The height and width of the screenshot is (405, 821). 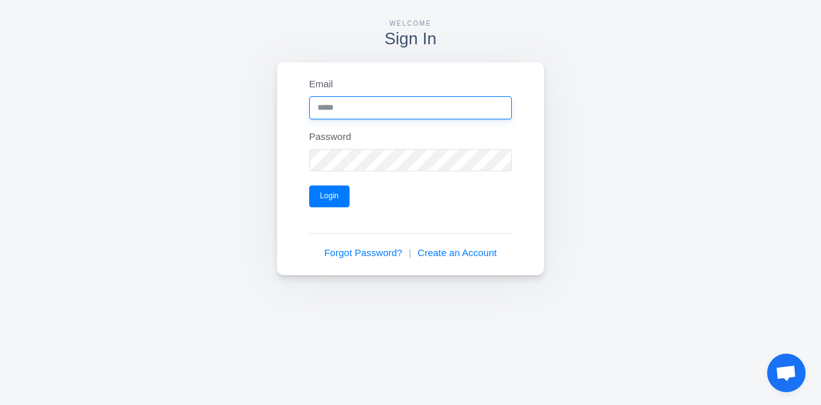 What do you see at coordinates (456, 253) in the screenshot?
I see `a: Create an Account` at bounding box center [456, 253].